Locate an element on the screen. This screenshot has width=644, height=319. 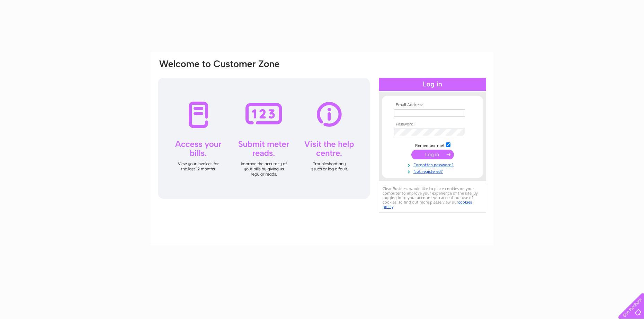
th: Password: is located at coordinates (433, 124).